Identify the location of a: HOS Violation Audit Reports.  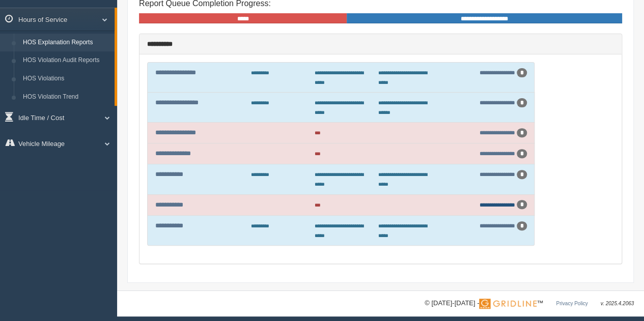
(66, 60).